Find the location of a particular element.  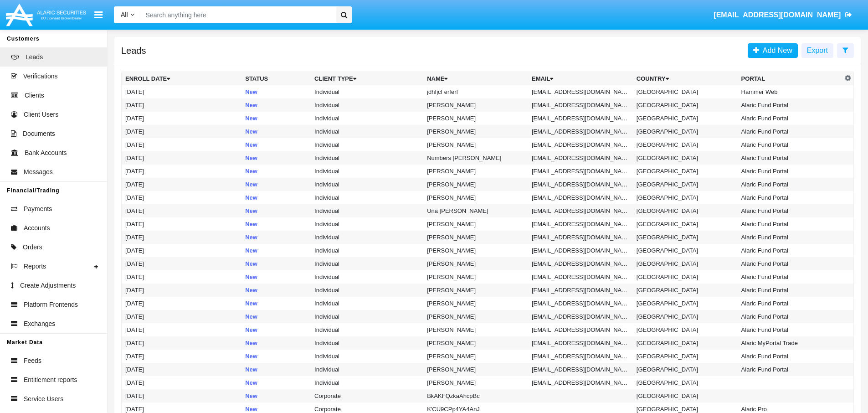

span: Bank Accounts is located at coordinates (46, 153).